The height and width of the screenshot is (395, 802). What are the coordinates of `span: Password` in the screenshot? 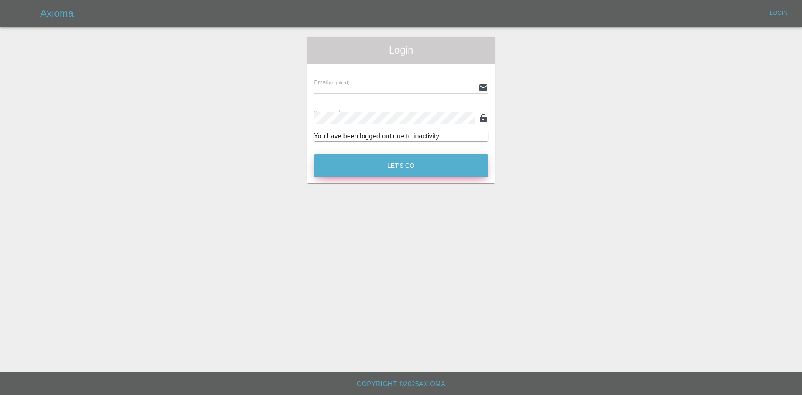 It's located at (337, 113).